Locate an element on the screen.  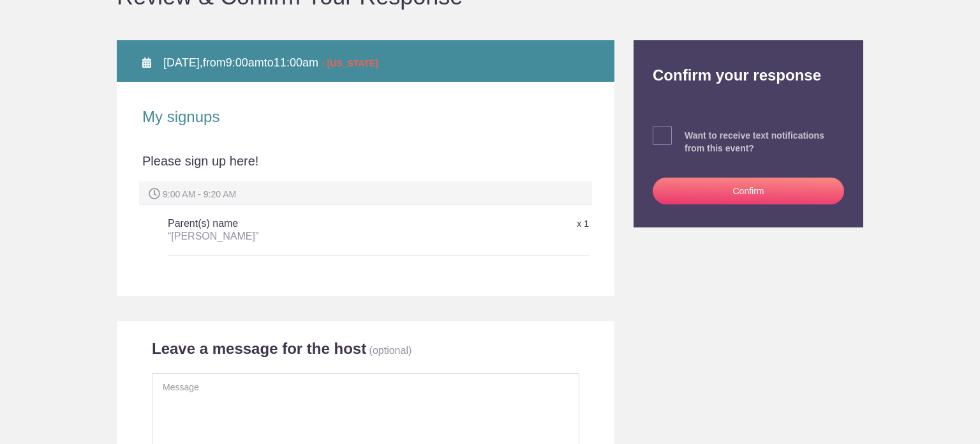
span: from to is located at coordinates (271, 63).